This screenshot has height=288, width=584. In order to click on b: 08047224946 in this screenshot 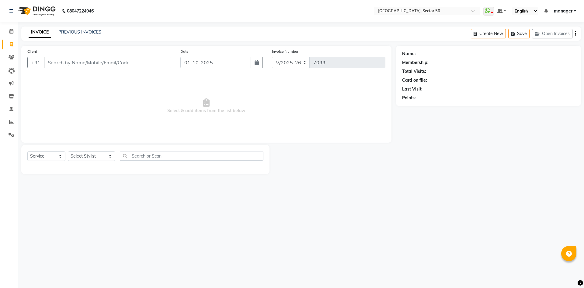, I will do `click(80, 11)`.